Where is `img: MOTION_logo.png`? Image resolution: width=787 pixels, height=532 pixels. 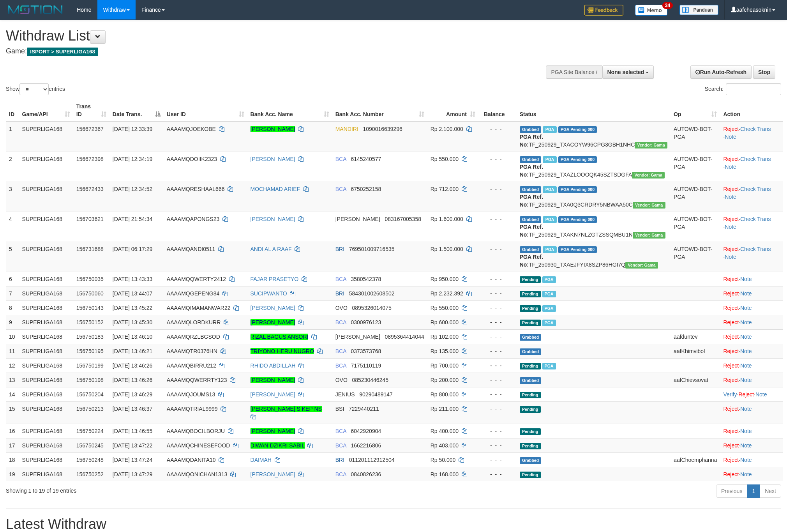
img: MOTION_logo.png is located at coordinates (36, 10).